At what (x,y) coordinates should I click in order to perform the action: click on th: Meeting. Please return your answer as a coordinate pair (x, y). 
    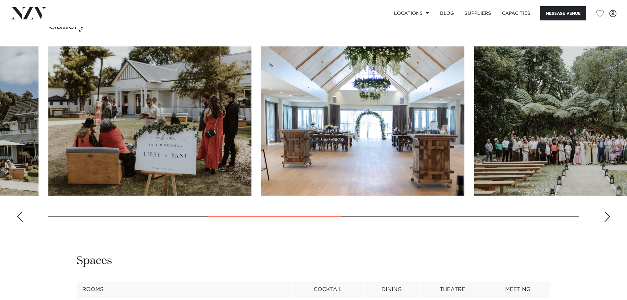
    Looking at the image, I should click on (518, 289).